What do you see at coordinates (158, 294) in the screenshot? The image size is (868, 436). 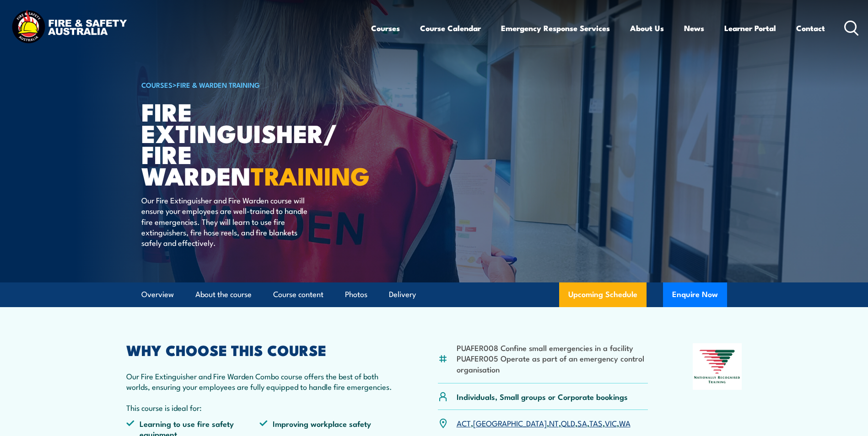 I see `a: Overview` at bounding box center [158, 294].